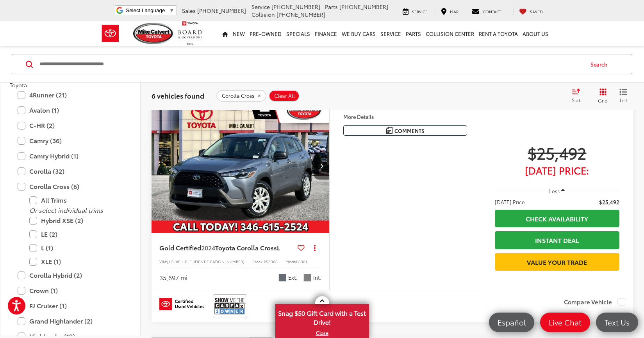 This screenshot has width=644, height=338. Describe the element at coordinates (293, 277) in the screenshot. I see `span: Ext.` at that location.